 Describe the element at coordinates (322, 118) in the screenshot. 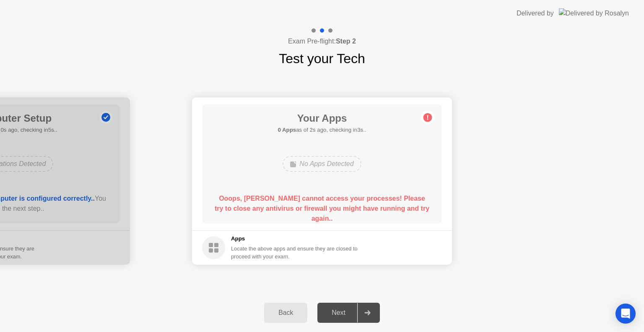

I see `h1: Your Apps` at that location.